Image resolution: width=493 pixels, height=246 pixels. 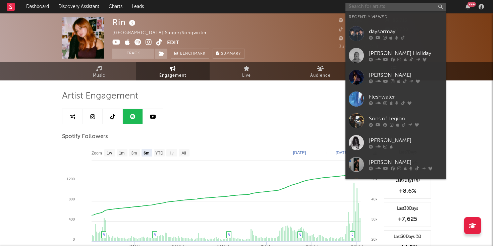 I want to click on text: Zoom, so click(x=97, y=153).